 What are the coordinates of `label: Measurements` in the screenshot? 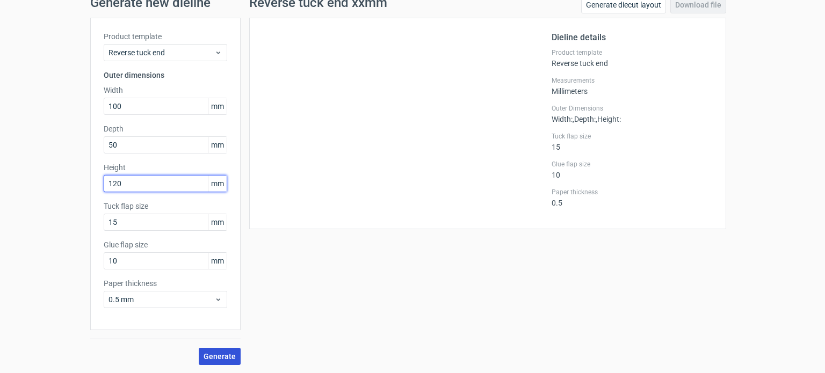 It's located at (632, 81).